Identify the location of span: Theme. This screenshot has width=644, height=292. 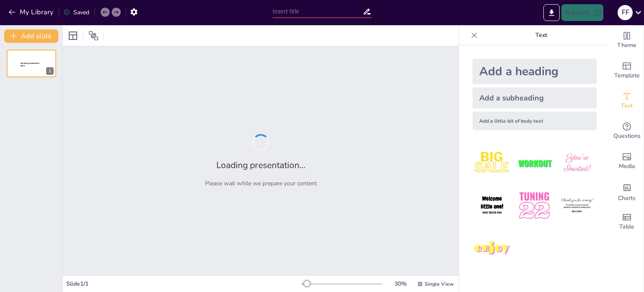
(627, 46).